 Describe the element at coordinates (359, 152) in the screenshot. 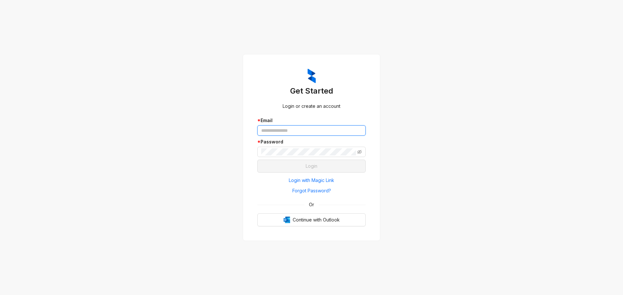

I see `span: eye-invisible` at that location.